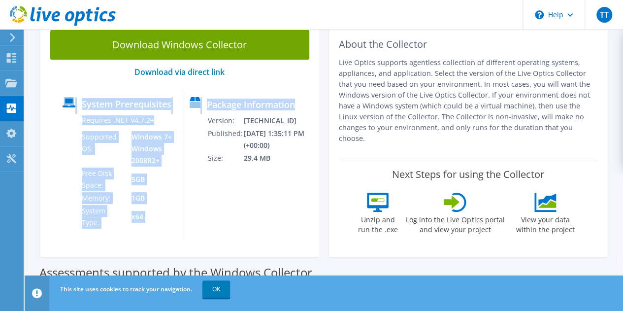 Image resolution: width=623 pixels, height=311 pixels. Describe the element at coordinates (225, 139) in the screenshot. I see `td: Published:` at that location.